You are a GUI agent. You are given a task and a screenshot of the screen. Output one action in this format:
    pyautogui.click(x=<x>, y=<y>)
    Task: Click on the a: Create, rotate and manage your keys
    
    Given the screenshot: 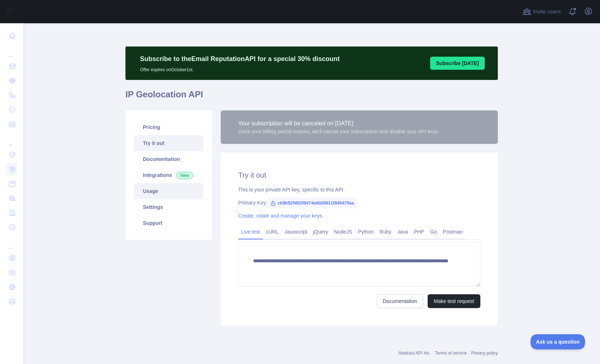 What is the action you would take?
    pyautogui.click(x=280, y=216)
    